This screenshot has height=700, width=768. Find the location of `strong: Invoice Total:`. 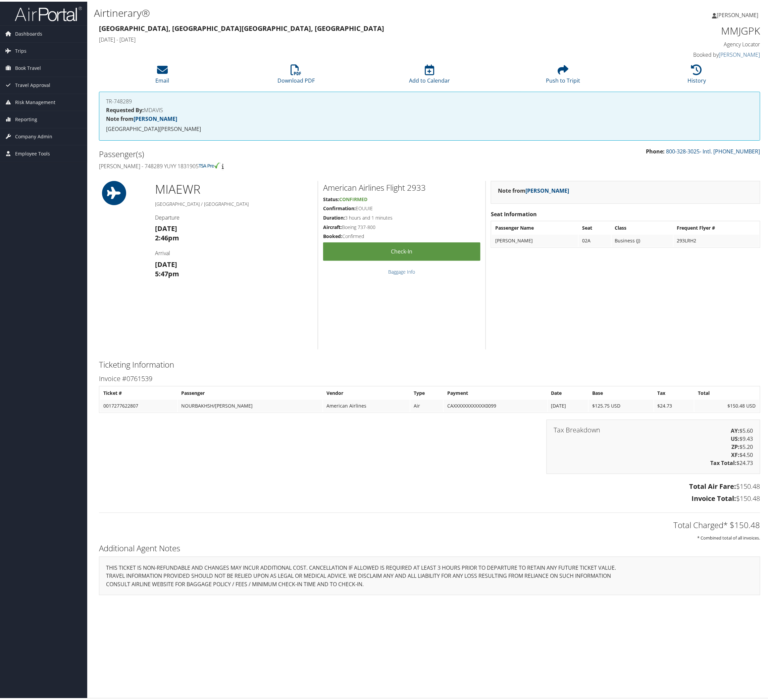

strong: Invoice Total: is located at coordinates (714, 496).